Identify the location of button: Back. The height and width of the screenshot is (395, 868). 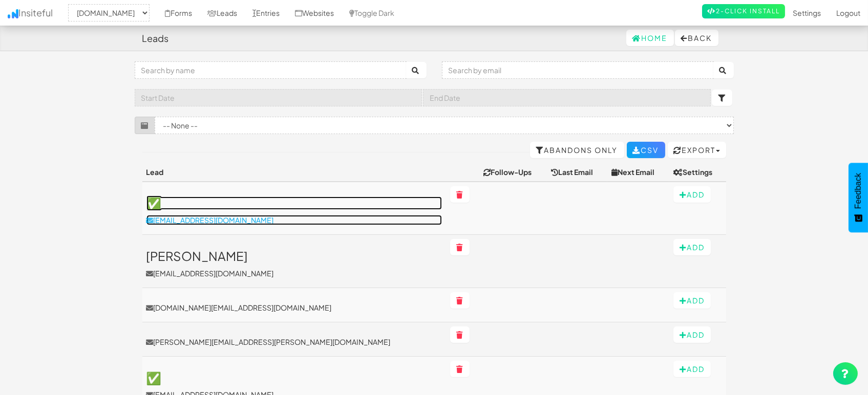
(696, 38).